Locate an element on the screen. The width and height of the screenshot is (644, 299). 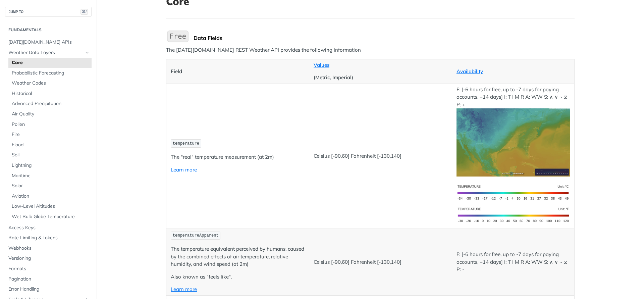
a: Lightning is located at coordinates (50, 165).